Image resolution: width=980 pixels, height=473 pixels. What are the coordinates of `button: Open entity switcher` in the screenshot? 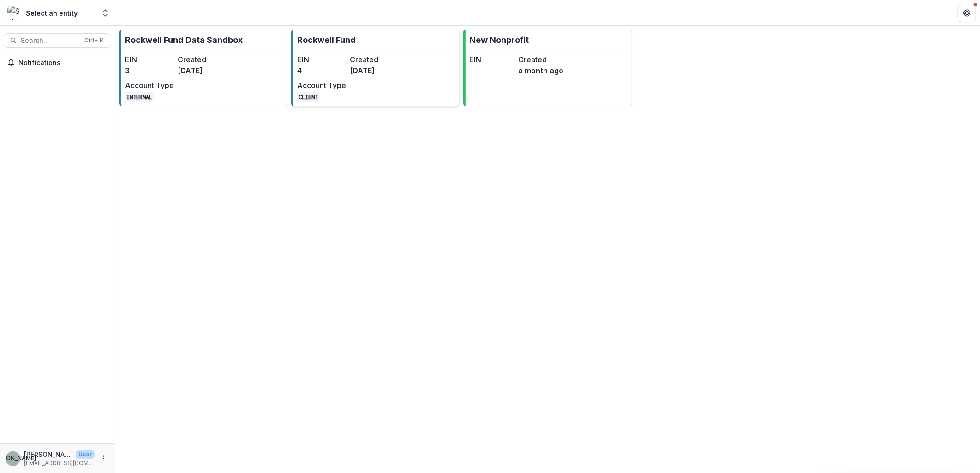 It's located at (105, 13).